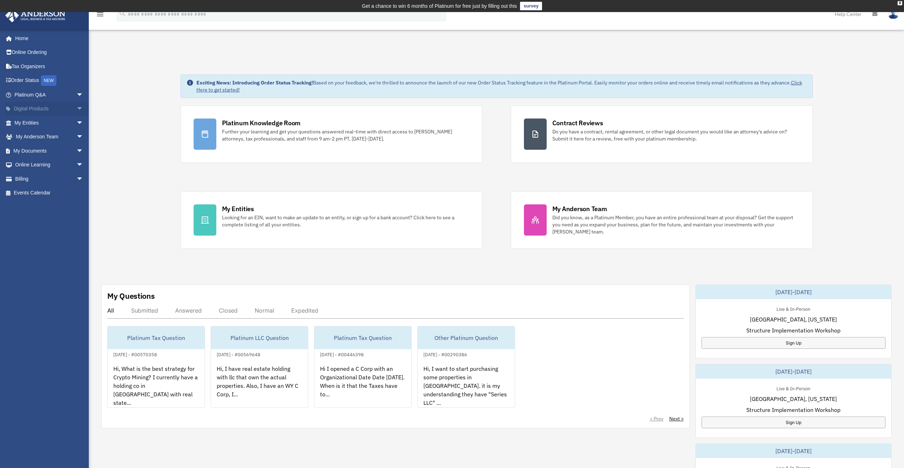 This screenshot has height=468, width=904. I want to click on img: Anderson Advisors Platinum Portal, so click(35, 15).